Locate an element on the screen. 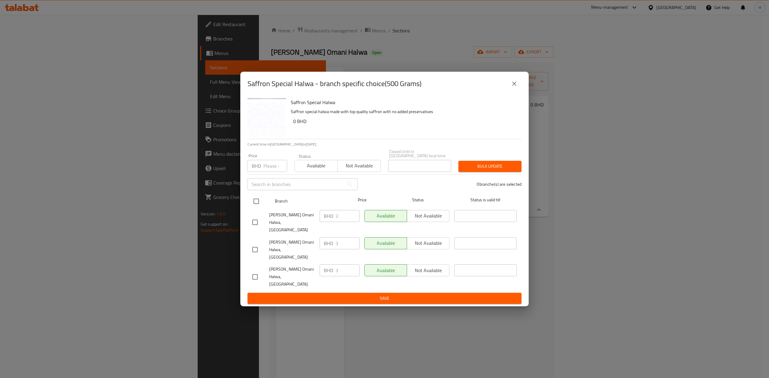 The image size is (769, 378). button: close is located at coordinates (514, 84).